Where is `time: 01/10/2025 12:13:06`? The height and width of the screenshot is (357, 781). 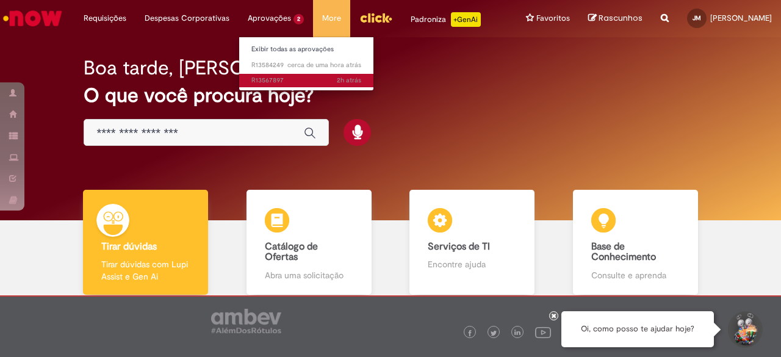
time: 01/10/2025 12:13:06 is located at coordinates (324, 65).